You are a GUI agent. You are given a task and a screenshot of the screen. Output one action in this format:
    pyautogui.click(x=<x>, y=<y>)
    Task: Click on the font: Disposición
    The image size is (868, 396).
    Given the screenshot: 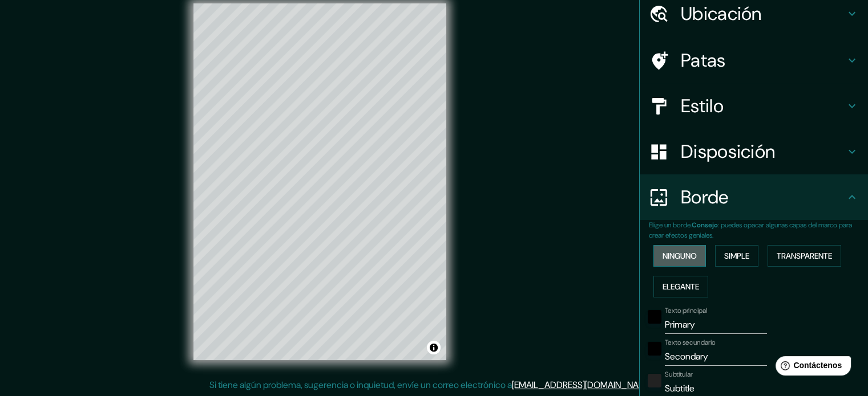 What is the action you would take?
    pyautogui.click(x=728, y=151)
    